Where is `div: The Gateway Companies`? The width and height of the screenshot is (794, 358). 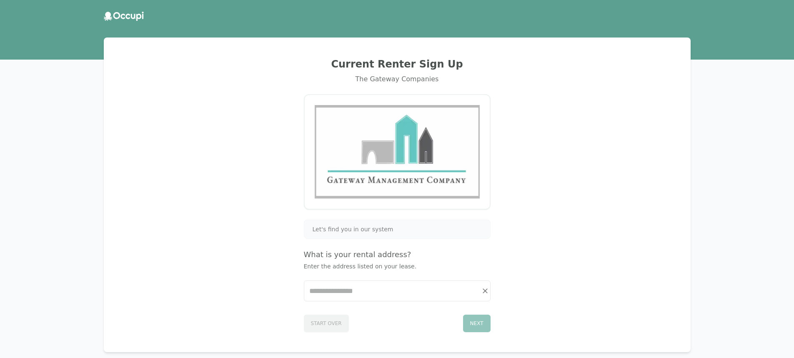
div: The Gateway Companies is located at coordinates (397, 79).